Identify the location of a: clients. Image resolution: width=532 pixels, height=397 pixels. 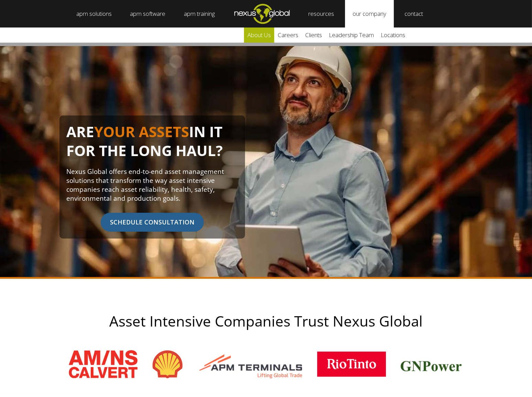
(314, 35).